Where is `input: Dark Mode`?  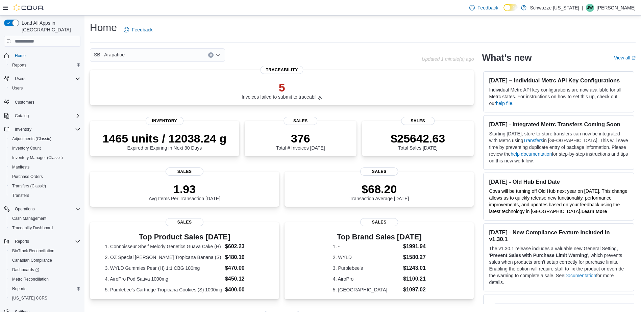
input: Dark Mode is located at coordinates (511, 7).